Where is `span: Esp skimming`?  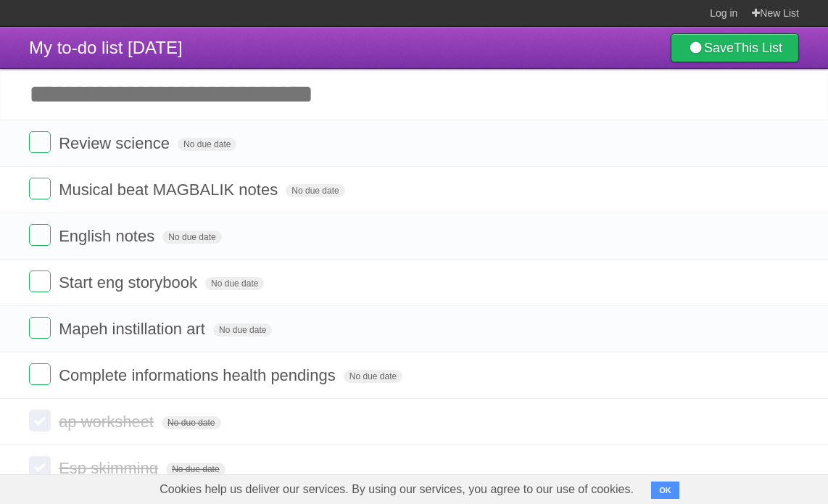
span: Esp skimming is located at coordinates (110, 468).